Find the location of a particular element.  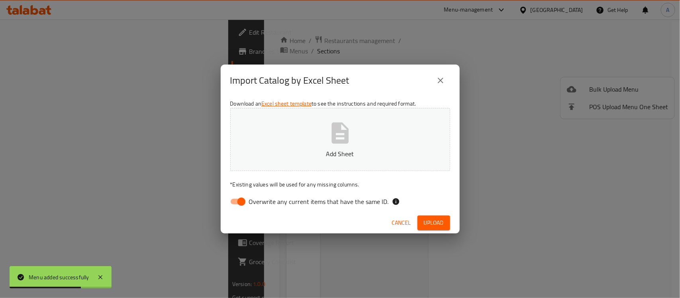

button: close is located at coordinates (441, 80).